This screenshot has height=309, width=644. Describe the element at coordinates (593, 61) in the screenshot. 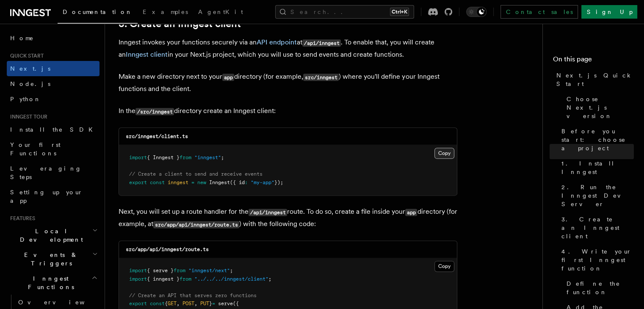

I see `h4: On this page` at that location.